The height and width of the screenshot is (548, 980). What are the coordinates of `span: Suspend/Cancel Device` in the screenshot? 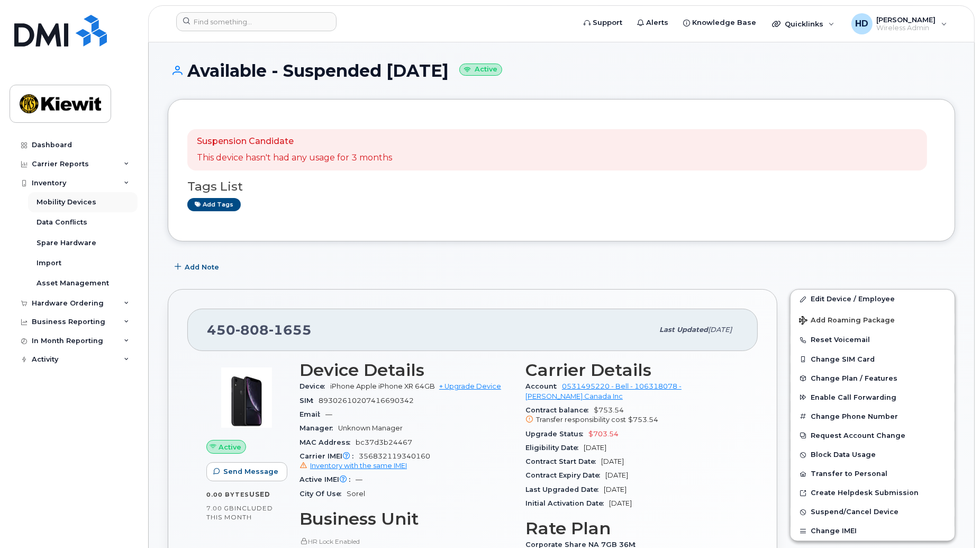 It's located at (855, 511).